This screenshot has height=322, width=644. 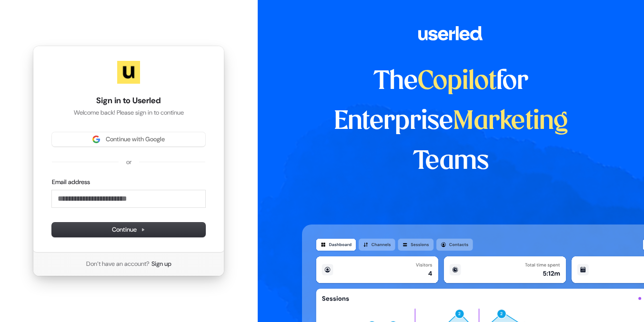 What do you see at coordinates (117, 264) in the screenshot?
I see `span: Don’t have an account?` at bounding box center [117, 264].